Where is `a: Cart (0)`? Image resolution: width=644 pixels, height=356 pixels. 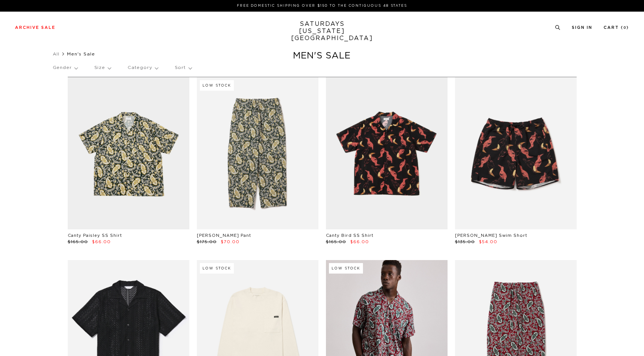
a: Cart (0) is located at coordinates (616, 27).